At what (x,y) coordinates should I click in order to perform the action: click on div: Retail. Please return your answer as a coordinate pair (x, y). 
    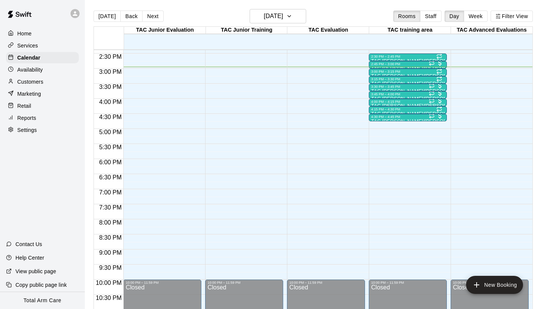
    Looking at the image, I should click on (42, 106).